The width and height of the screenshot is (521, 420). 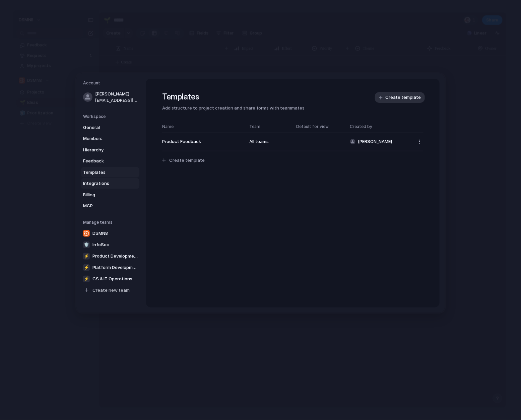 I want to click on a: ⚡Platform Development, so click(x=111, y=267).